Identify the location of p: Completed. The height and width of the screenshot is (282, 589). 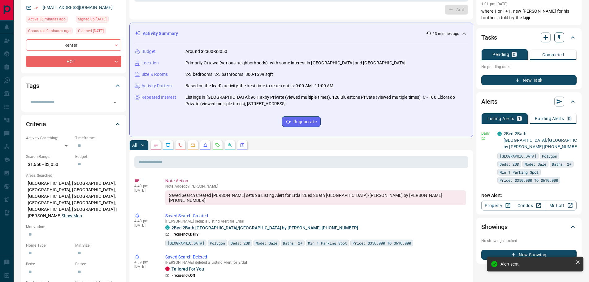
(553, 55).